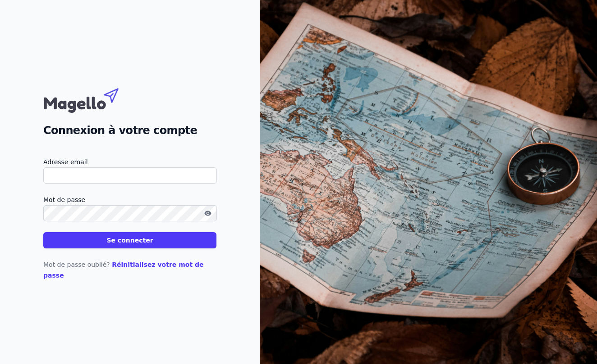 Image resolution: width=597 pixels, height=364 pixels. I want to click on label: Mot de passe, so click(130, 200).